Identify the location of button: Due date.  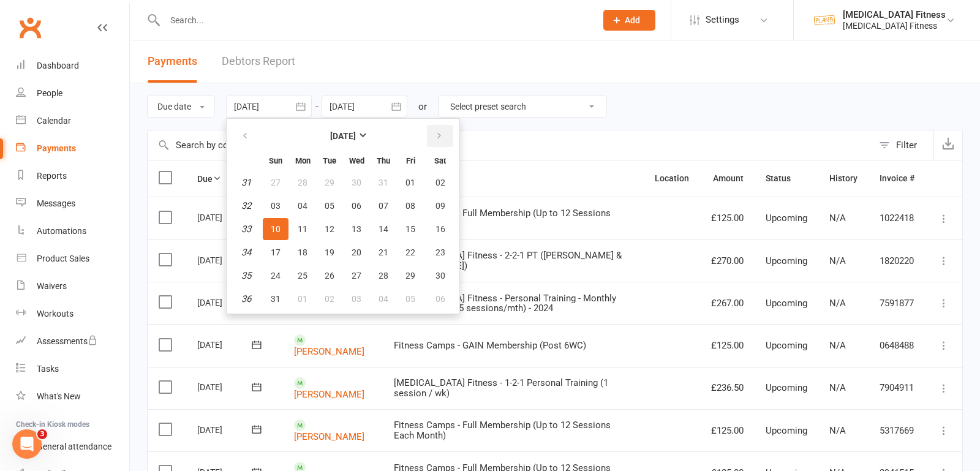
(181, 106).